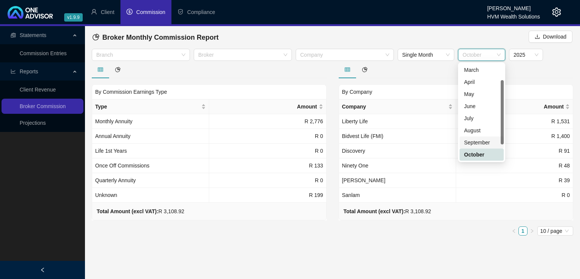 The height and width of the screenshot is (279, 580). I want to click on span: right, so click(532, 231).